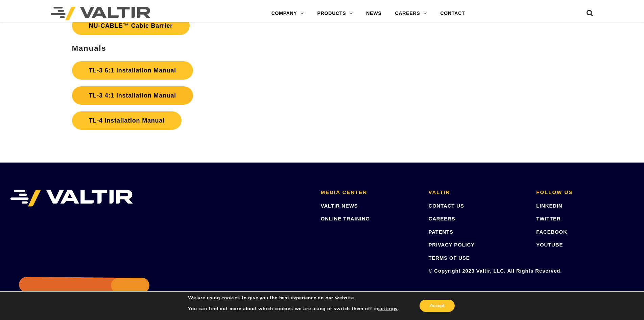  I want to click on a: FACEBOOK, so click(552, 232).